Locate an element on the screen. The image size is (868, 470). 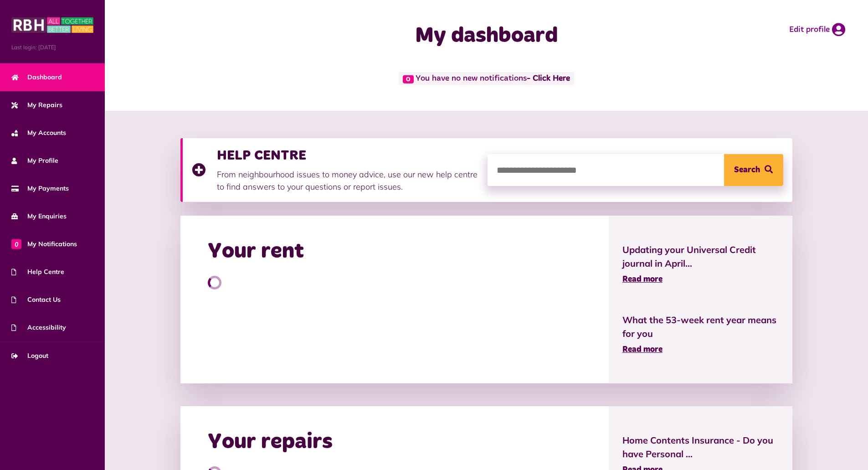
span: My Notifications is located at coordinates (44, 243).